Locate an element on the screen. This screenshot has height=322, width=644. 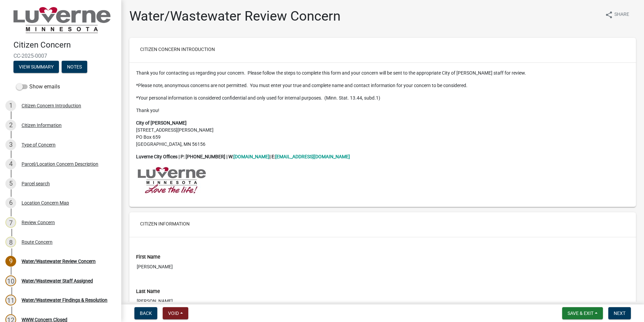
div: 2 is located at coordinates (11, 125).